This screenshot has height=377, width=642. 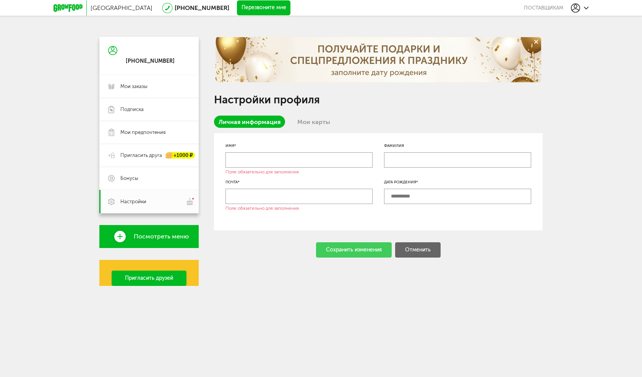 I want to click on button: Перезвоните мне, so click(x=264, y=8).